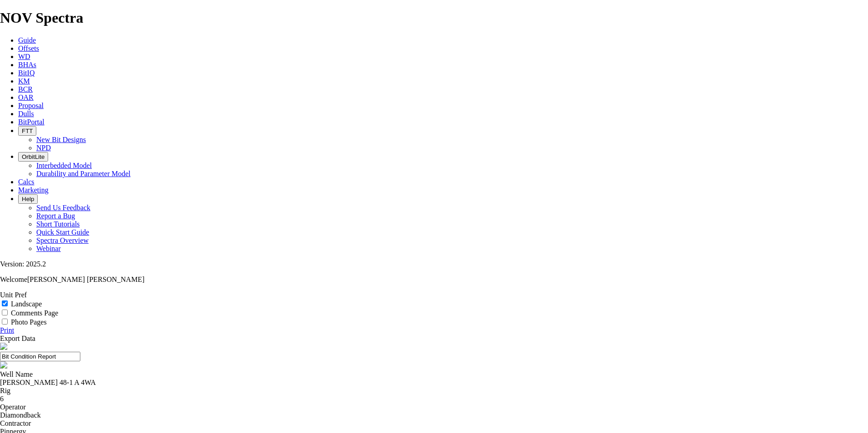 The height and width of the screenshot is (433, 868). I want to click on span: Offsets, so click(28, 48).